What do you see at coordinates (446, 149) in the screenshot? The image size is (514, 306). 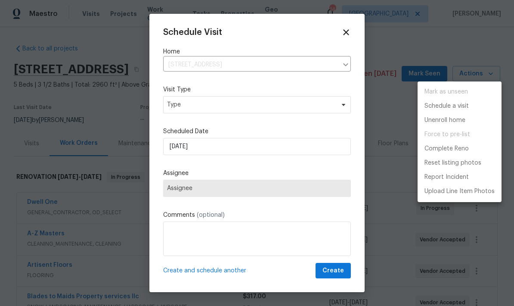 I see `p: Complete Reno` at bounding box center [446, 149].